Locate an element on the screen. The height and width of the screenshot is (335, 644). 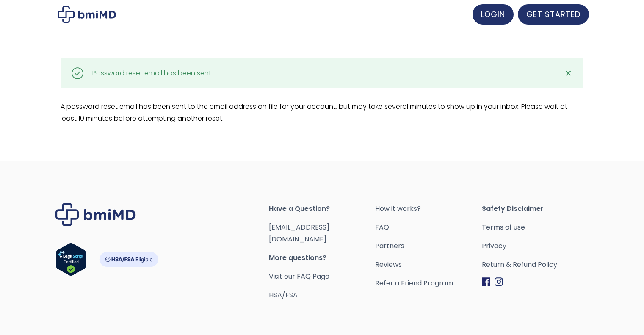
a: LOGIN is located at coordinates (493, 15).